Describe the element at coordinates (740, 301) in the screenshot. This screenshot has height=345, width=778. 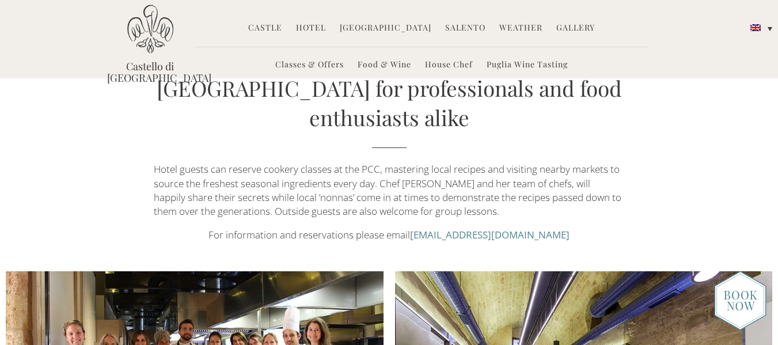
I see `img: new-booknow.png` at that location.